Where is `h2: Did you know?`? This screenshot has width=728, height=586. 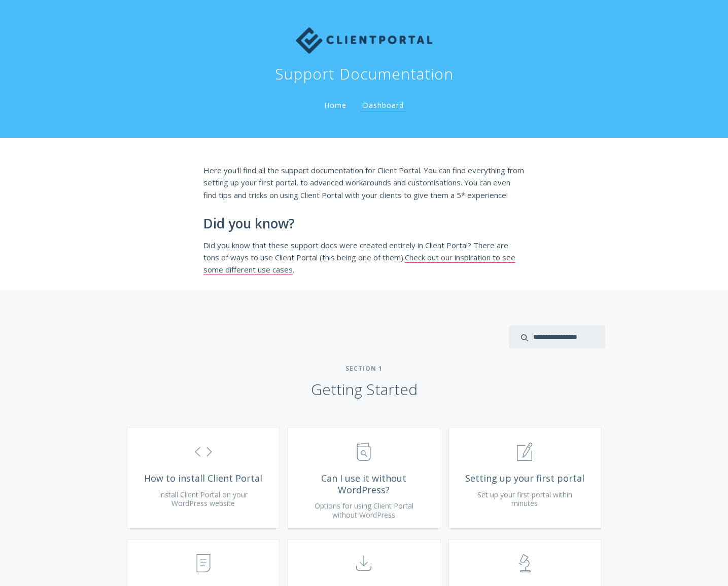 h2: Did you know? is located at coordinates (364, 224).